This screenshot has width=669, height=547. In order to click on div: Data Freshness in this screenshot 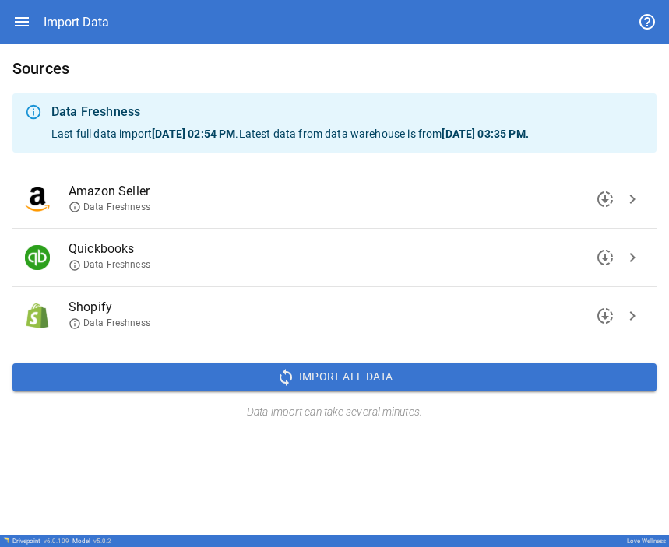, I will do `click(347, 112)`.